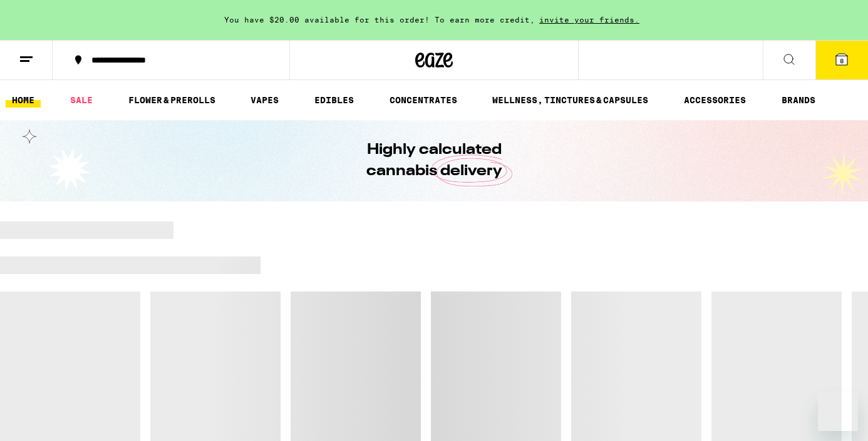 This screenshot has width=868, height=441. I want to click on span: 8, so click(842, 60).